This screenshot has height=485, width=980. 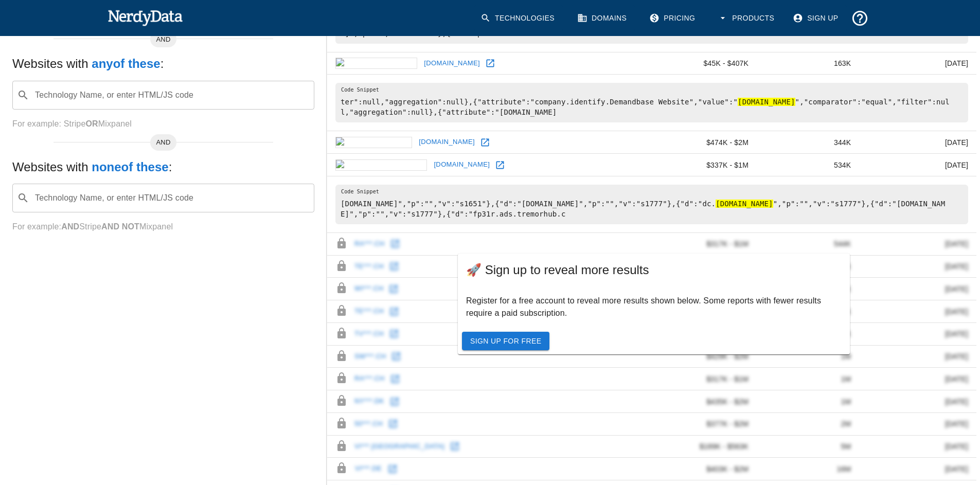 I want to click on a: Open themarket.ch in new window, so click(x=501, y=165).